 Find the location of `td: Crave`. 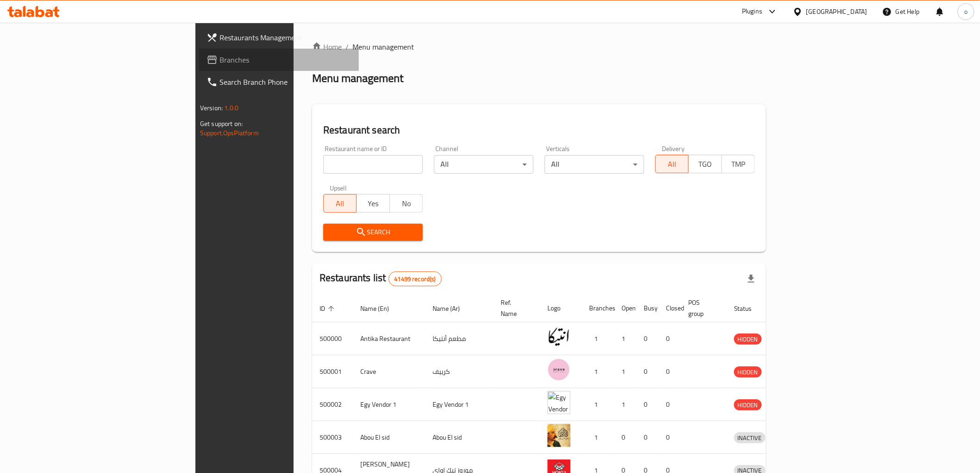

td: Crave is located at coordinates (389, 371).